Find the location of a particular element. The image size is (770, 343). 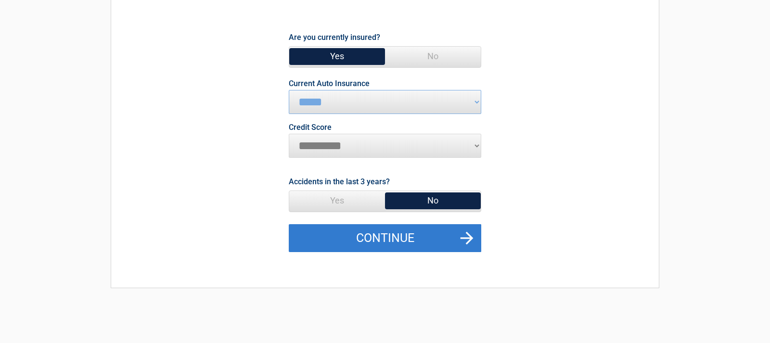

label: Accidents in the last 3 years? is located at coordinates (339, 181).